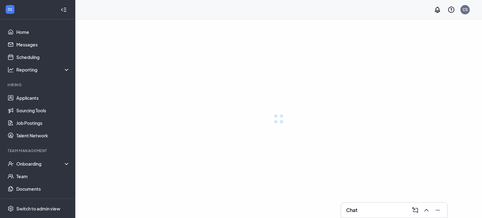 Image resolution: width=482 pixels, height=218 pixels. I want to click on a: Scheduling, so click(43, 57).